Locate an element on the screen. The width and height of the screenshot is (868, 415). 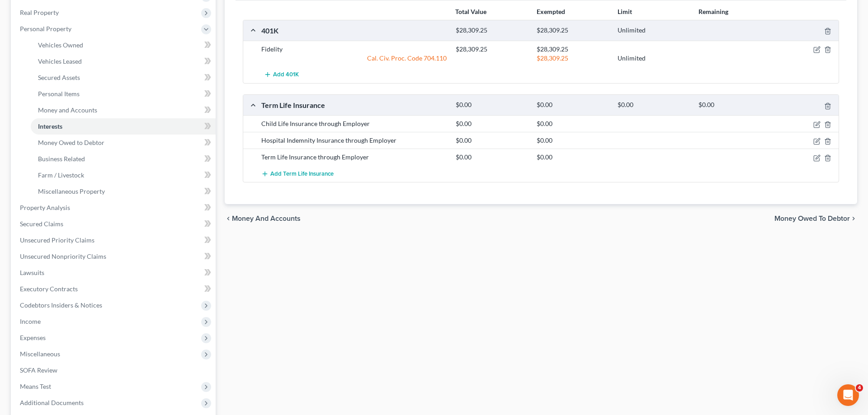
span: Additional Documents is located at coordinates (52, 402).